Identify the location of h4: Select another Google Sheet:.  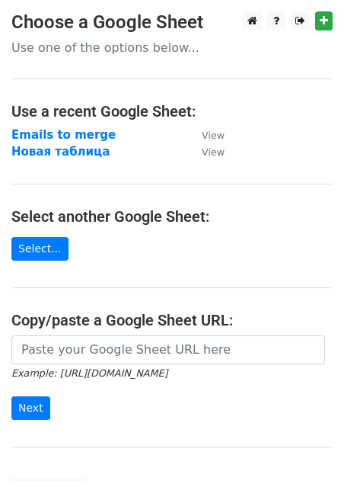
(172, 216).